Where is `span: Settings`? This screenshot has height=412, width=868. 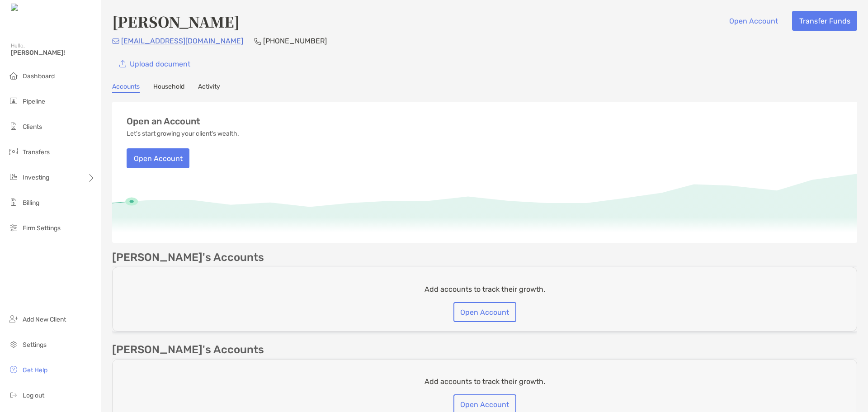
span: Settings is located at coordinates (34, 344).